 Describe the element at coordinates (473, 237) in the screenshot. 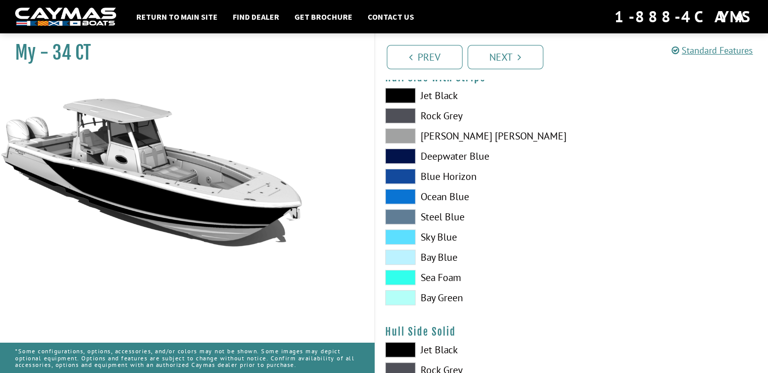

I see `label: Sky Blue` at that location.